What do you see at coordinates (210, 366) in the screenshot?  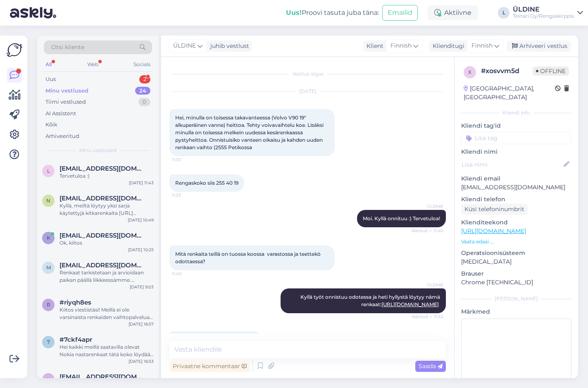 I see `div: Privaatne kommentaar` at bounding box center [210, 366].